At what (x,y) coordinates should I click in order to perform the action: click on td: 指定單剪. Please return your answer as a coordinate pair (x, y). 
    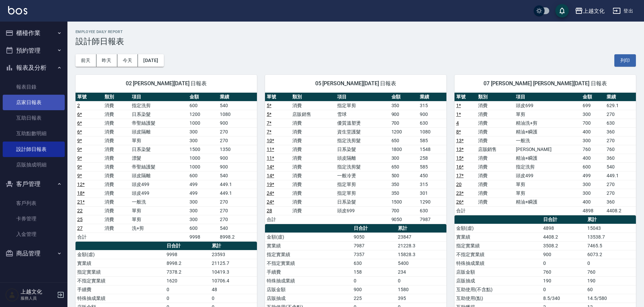
    Looking at the image, I should click on (363, 193).